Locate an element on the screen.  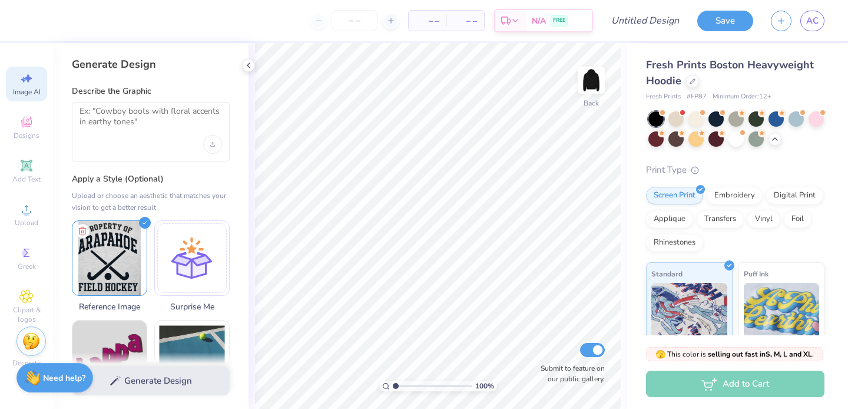
div: Print Type is located at coordinates (735, 170).